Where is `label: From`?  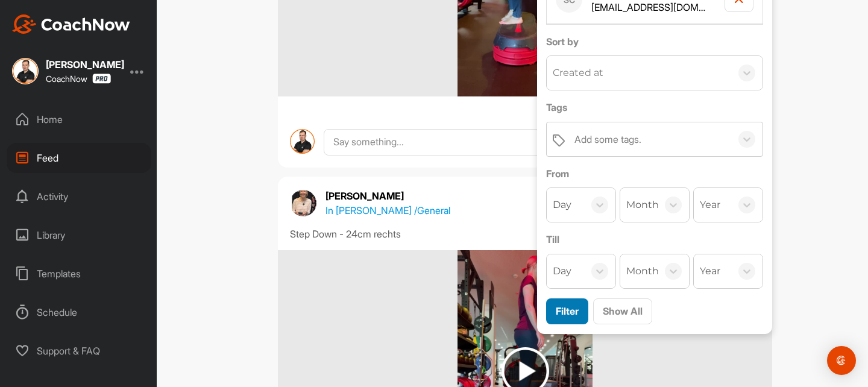
label: From is located at coordinates (655, 173).